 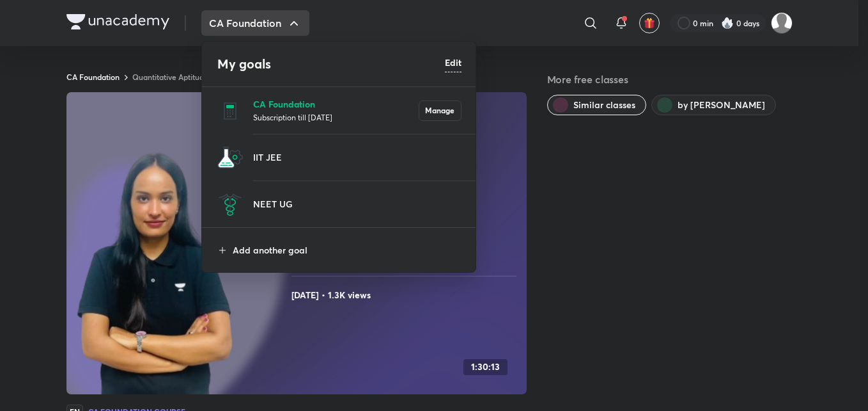 What do you see at coordinates (454, 62) in the screenshot?
I see `h6: Edit` at bounding box center [454, 62].